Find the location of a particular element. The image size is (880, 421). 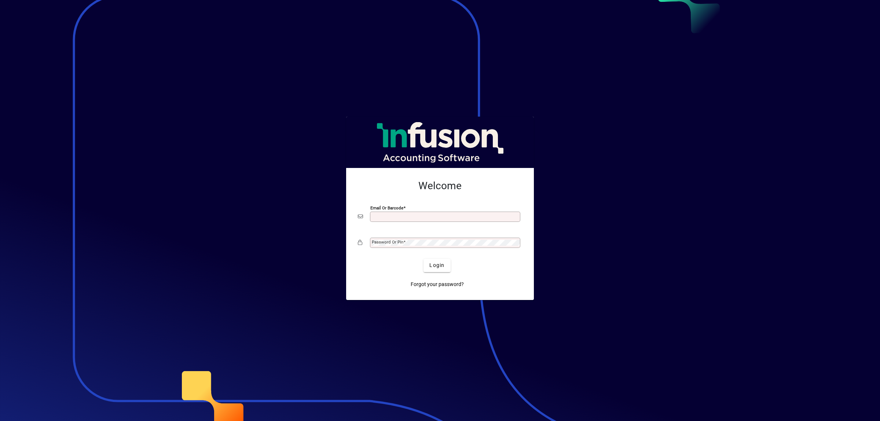

button: Login is located at coordinates (437, 266).